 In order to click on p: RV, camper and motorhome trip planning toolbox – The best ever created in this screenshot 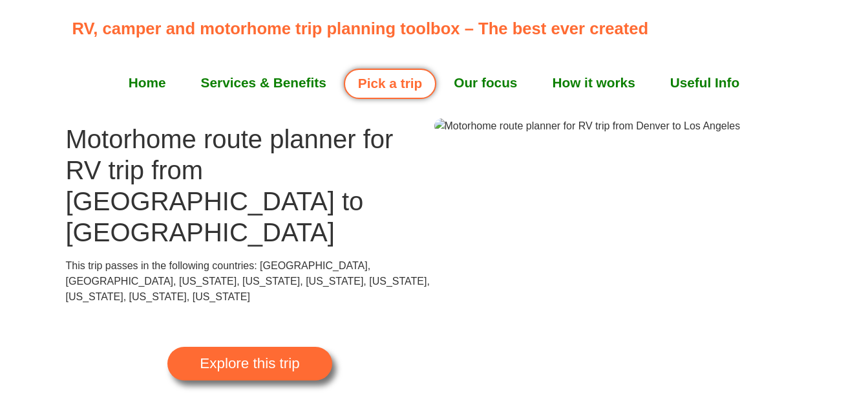, I will do `click(437, 29)`.